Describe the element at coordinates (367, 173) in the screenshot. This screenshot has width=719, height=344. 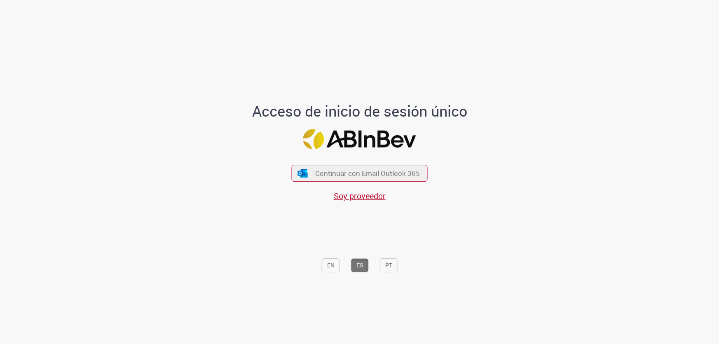
I see `span: Continuar con Email Outlook 365` at that location.